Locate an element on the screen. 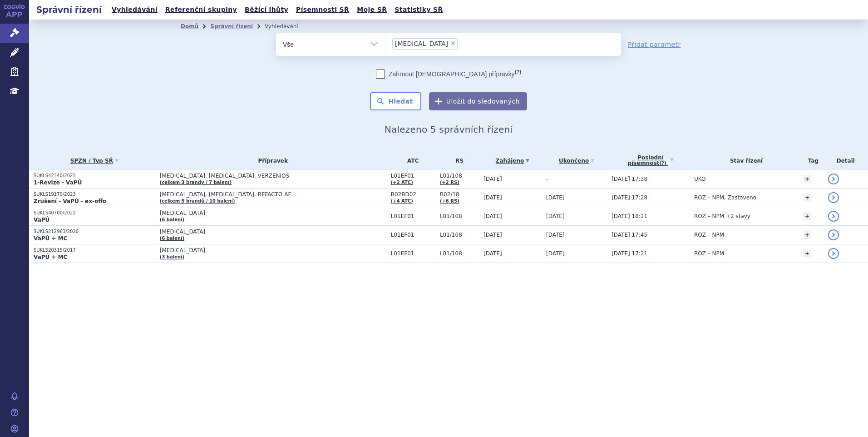 The height and width of the screenshot is (437, 868). th: RS is located at coordinates (457, 160).